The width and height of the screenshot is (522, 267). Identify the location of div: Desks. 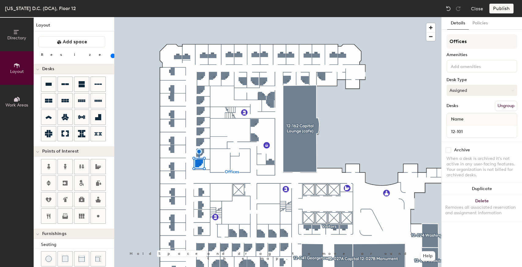
(452, 106).